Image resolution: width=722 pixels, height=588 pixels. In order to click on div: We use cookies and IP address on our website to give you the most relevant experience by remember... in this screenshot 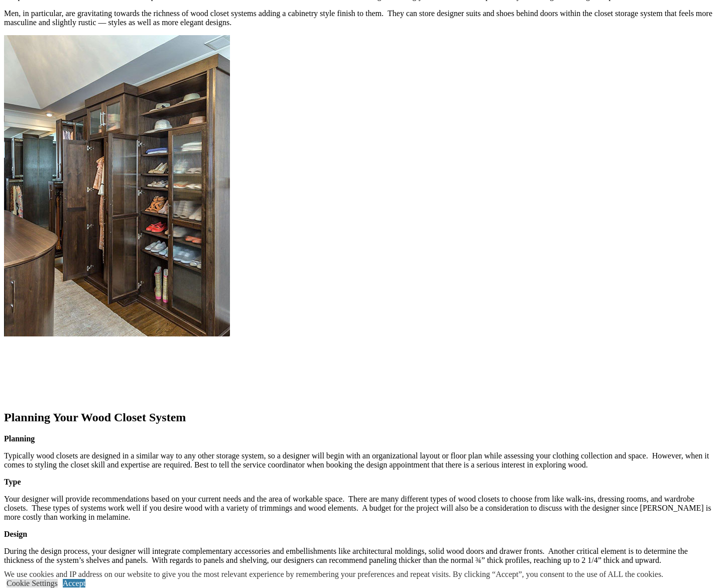, I will do `click(334, 574)`.